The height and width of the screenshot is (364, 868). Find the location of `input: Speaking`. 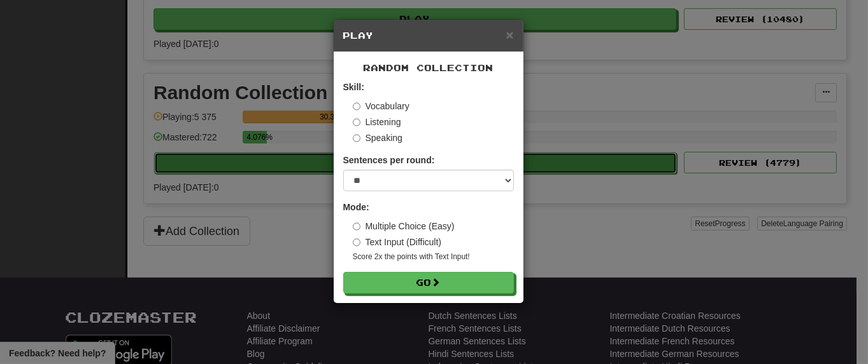

input: Speaking is located at coordinates (357, 138).